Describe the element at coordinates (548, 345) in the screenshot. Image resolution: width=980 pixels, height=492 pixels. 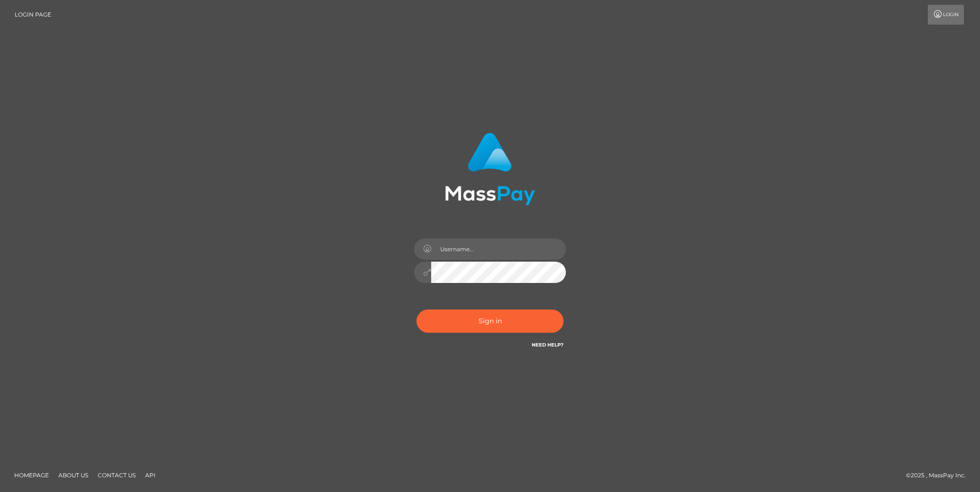
I see `a: Need Help?` at that location.